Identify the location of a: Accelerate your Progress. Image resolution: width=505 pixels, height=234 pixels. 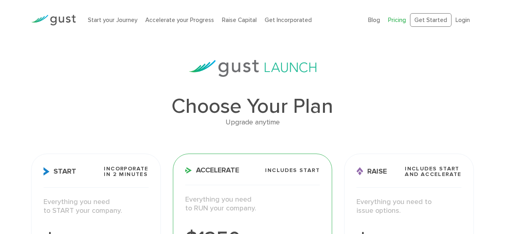
(180, 20).